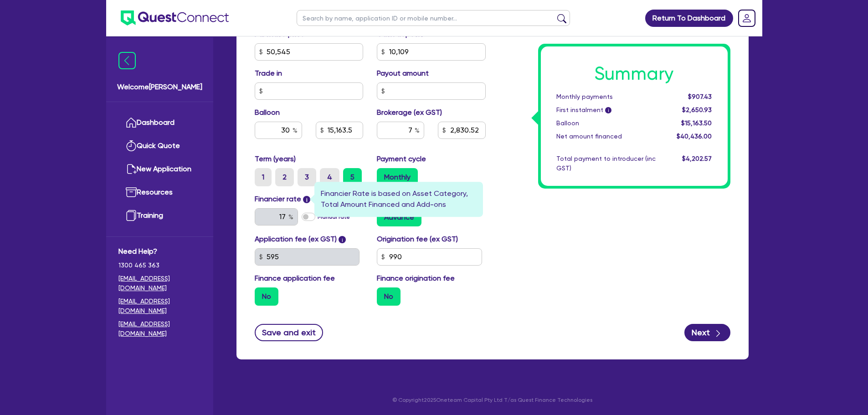  What do you see at coordinates (131, 146) in the screenshot?
I see `img: quick-quote` at bounding box center [131, 146].